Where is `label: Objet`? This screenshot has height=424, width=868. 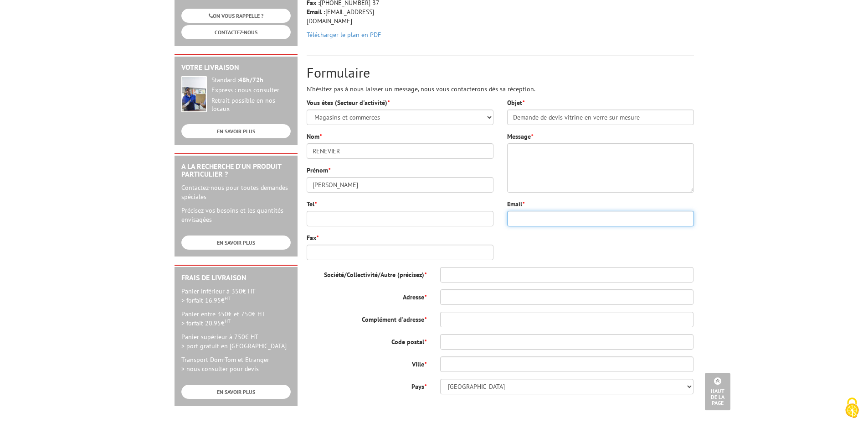 label: Objet is located at coordinates (516, 103).